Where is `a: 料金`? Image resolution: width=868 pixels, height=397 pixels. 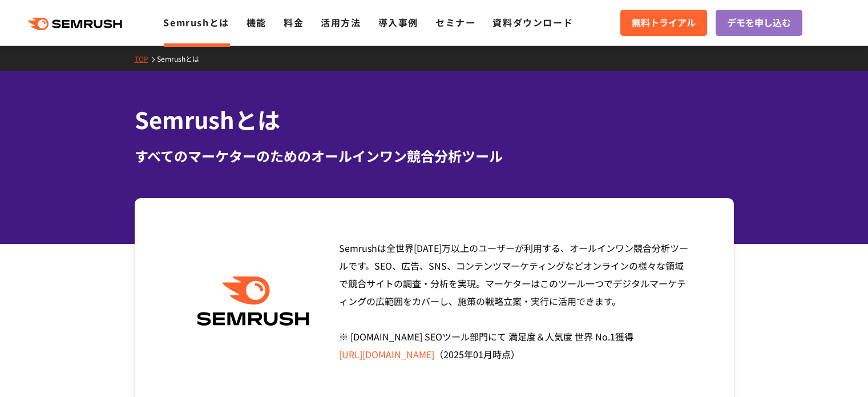 a: 料金 is located at coordinates (294, 22).